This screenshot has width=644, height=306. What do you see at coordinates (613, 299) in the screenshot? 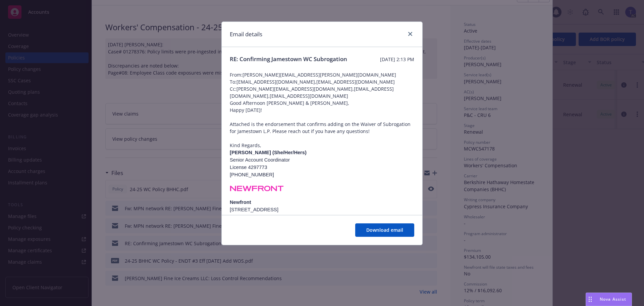
I see `span: Nova Assist` at bounding box center [613, 299].